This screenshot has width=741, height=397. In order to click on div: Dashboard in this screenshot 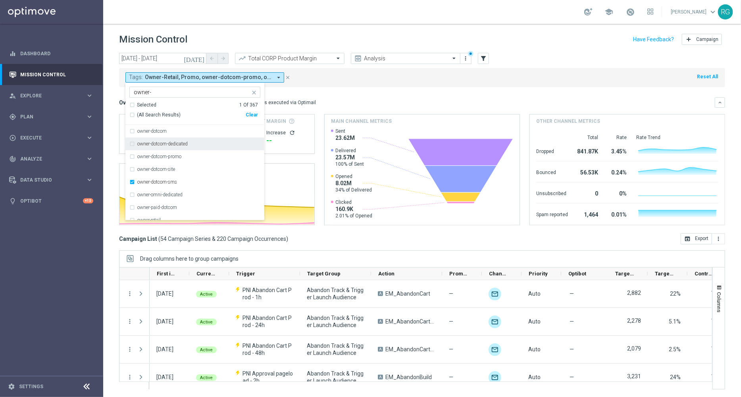, I will do `click(51, 53)`.